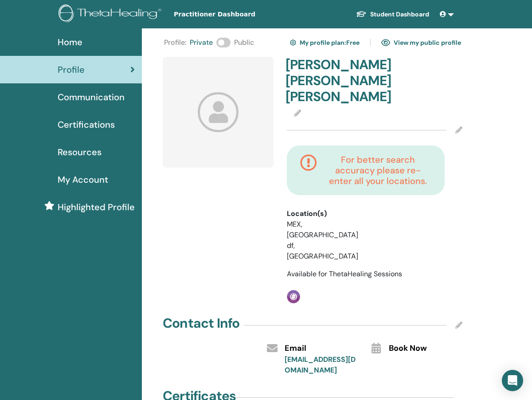 This screenshot has width=532, height=400. Describe the element at coordinates (295, 349) in the screenshot. I see `span: Email` at that location.